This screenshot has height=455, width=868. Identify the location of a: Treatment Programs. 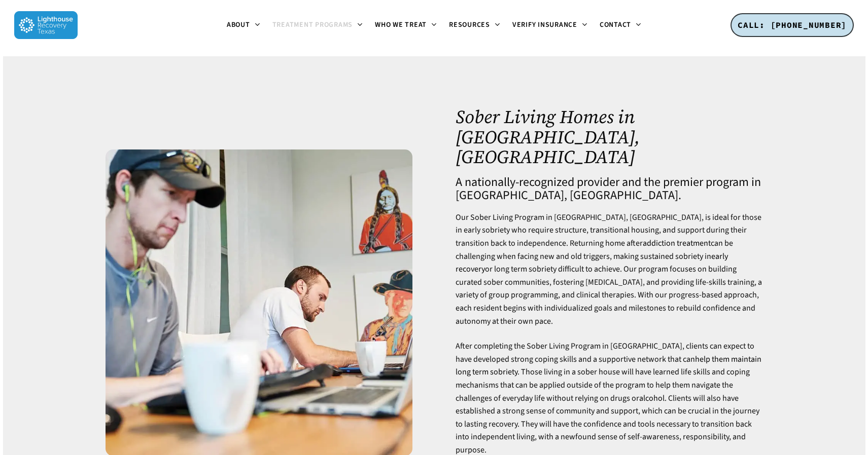
(318, 25).